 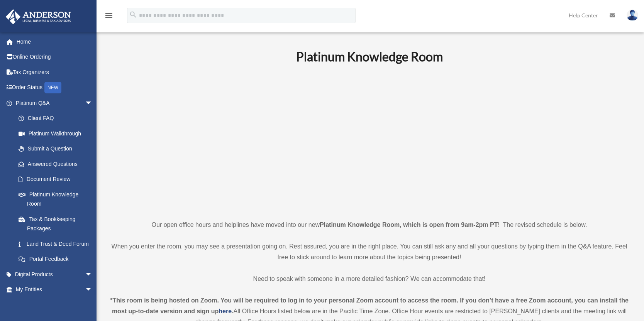 I want to click on a: Online Ordering, so click(x=55, y=57).